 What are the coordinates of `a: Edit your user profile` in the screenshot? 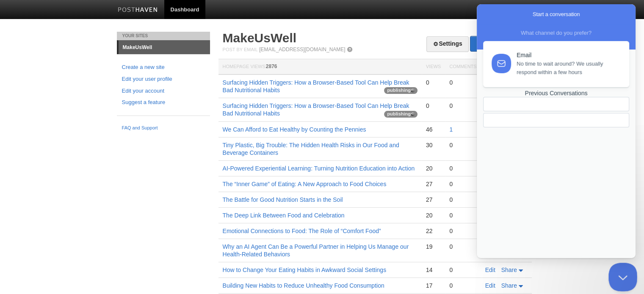 It's located at (163, 79).